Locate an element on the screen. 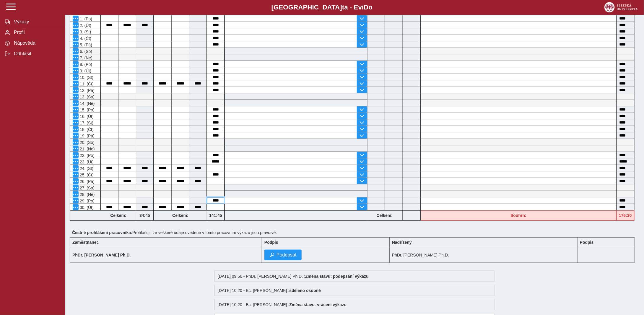 This screenshot has width=644, height=315. span: t is located at coordinates (343, 7).